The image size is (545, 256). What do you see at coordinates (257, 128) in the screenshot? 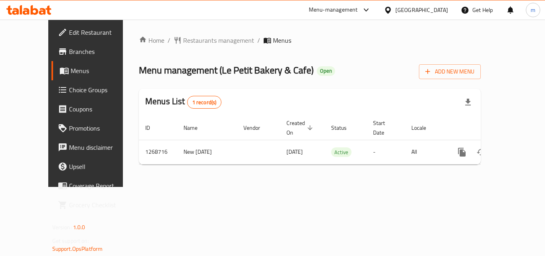
I see `span: Vendor` at bounding box center [257, 128].